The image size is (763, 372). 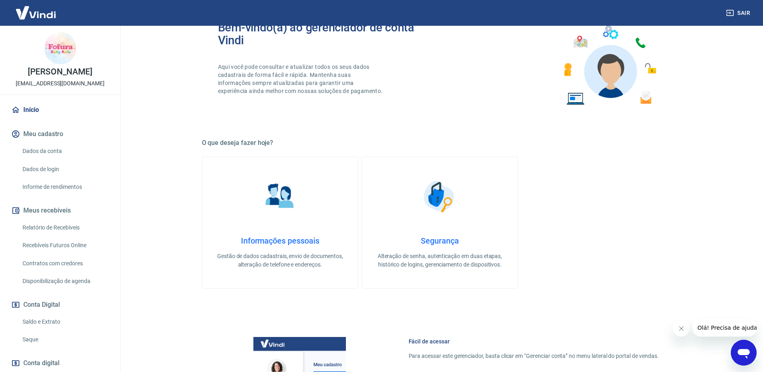 I want to click on button: Meu cadastro, so click(x=60, y=134).